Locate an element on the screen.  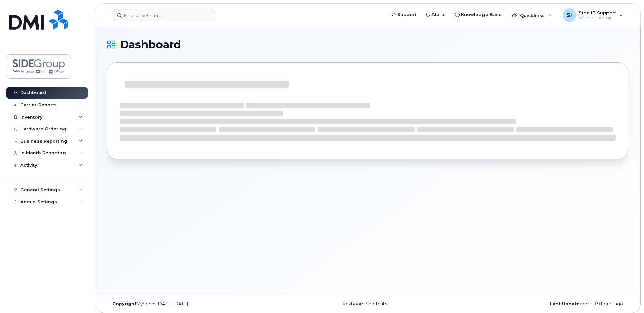
div: about 19 hours ago is located at coordinates (542, 304).